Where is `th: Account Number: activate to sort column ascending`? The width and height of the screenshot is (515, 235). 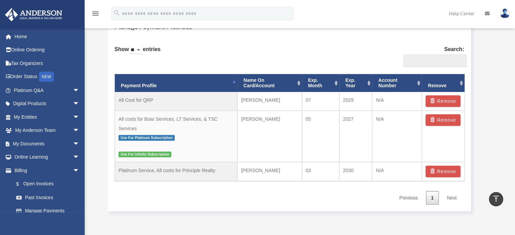 th: Account Number: activate to sort column ascending is located at coordinates (397, 83).